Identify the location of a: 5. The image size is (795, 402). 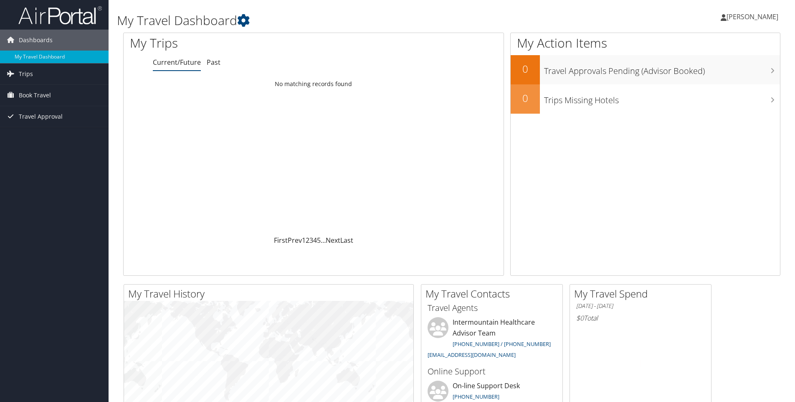
(319, 240).